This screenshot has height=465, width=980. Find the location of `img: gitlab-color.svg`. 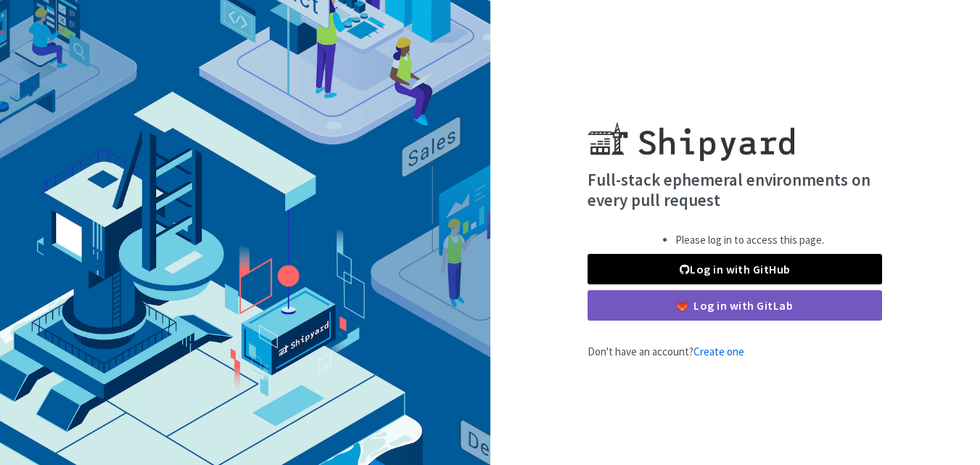

img: gitlab-color.svg is located at coordinates (682, 306).